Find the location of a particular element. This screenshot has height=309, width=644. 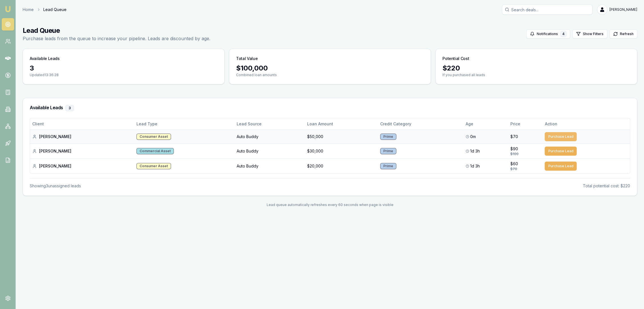

p: Updated 13:36:28 is located at coordinates (124, 75).